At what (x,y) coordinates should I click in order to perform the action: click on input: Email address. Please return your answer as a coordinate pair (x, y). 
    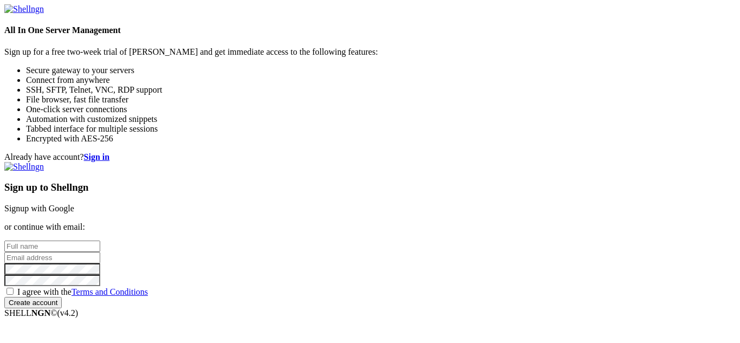
    Looking at the image, I should click on (52, 257).